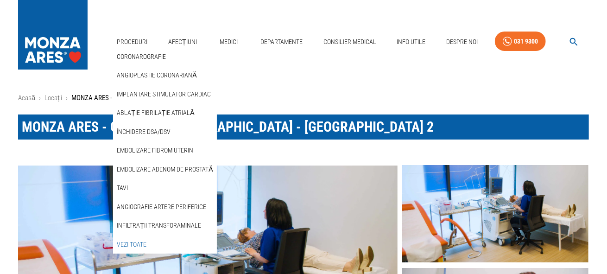  What do you see at coordinates (303, 98) in the screenshot?
I see `nav: breadcrumb` at bounding box center [303, 98].